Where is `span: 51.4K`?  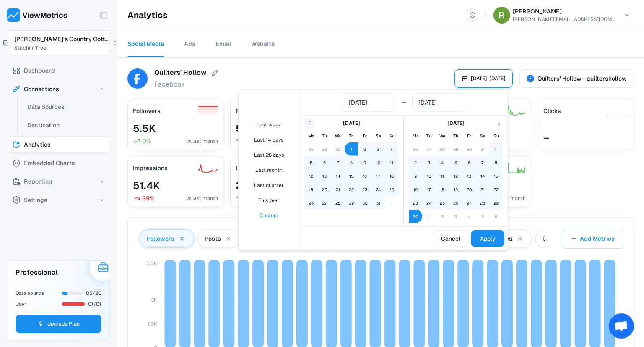
span: 51.4K is located at coordinates (146, 185).